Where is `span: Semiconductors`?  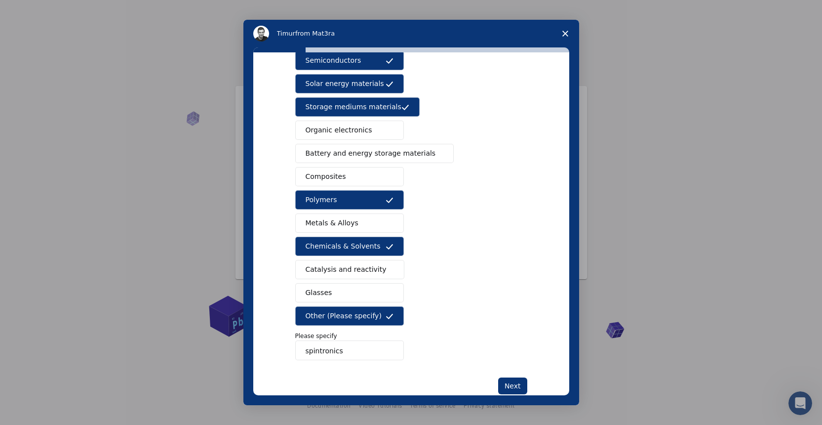 span: Semiconductors is located at coordinates (333, 60).